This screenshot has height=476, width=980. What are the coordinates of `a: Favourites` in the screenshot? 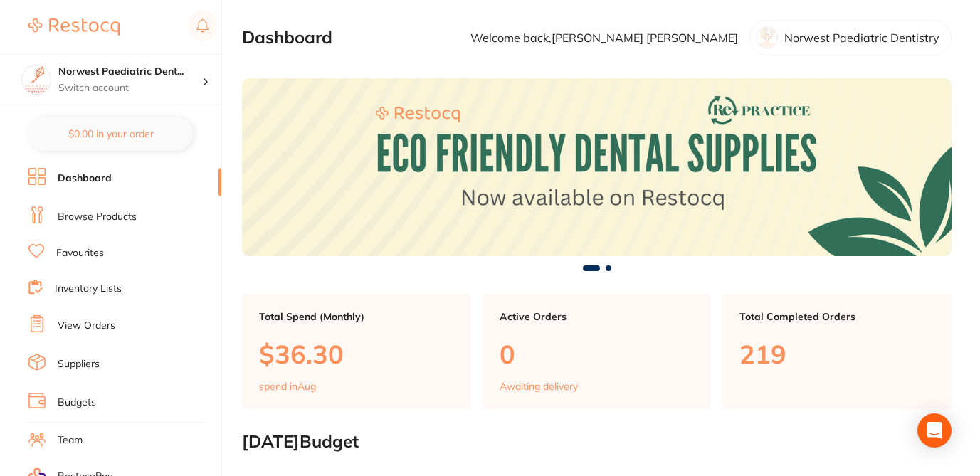 It's located at (80, 253).